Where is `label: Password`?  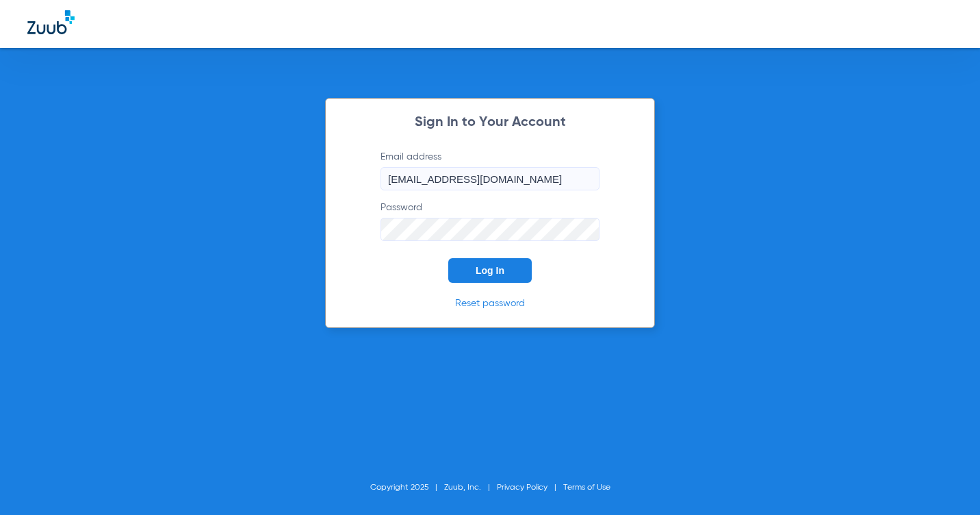 label: Password is located at coordinates (490, 220).